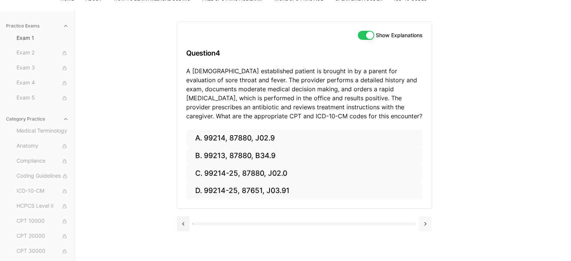  What do you see at coordinates (42, 221) in the screenshot?
I see `span: CPT 10000` at bounding box center [42, 221].